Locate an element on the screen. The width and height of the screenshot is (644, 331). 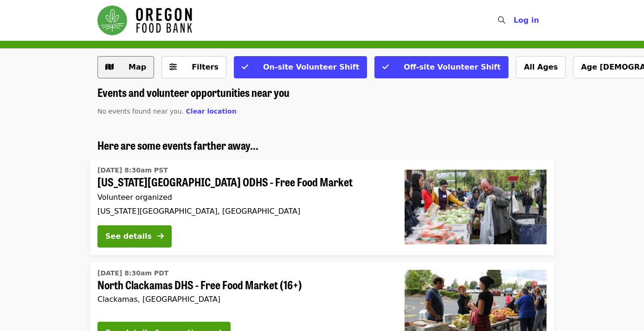
button: Log in is located at coordinates (526, 20).